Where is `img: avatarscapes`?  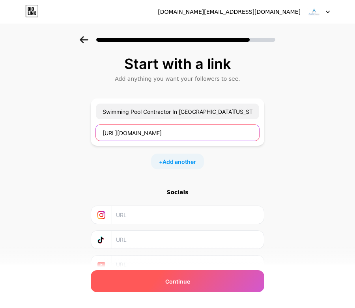
img: avatarscapes is located at coordinates (314, 12).